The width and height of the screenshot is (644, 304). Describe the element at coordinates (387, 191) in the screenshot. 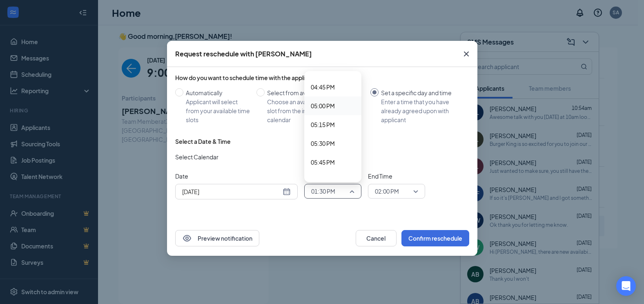

I see `span: 02:00 PM` at that location.